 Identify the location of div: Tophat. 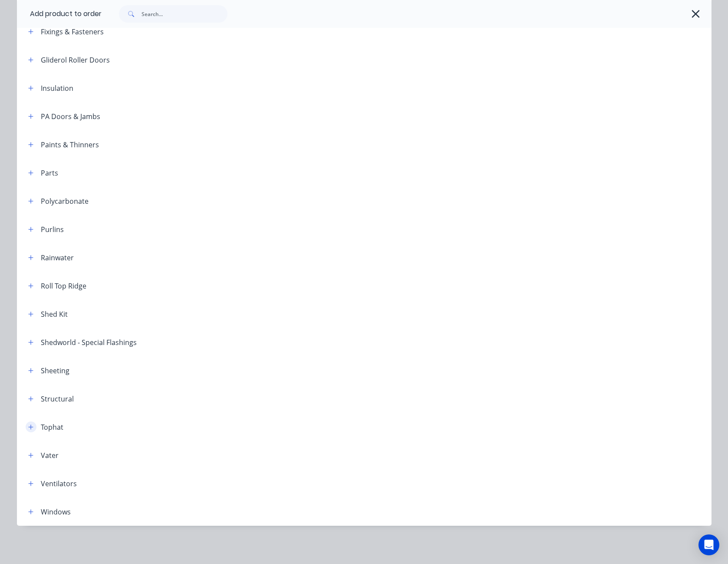
(52, 427).